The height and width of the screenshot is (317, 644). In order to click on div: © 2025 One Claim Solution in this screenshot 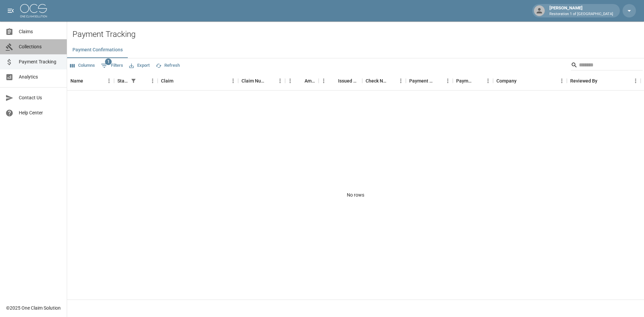, I will do `click(34, 307)`.